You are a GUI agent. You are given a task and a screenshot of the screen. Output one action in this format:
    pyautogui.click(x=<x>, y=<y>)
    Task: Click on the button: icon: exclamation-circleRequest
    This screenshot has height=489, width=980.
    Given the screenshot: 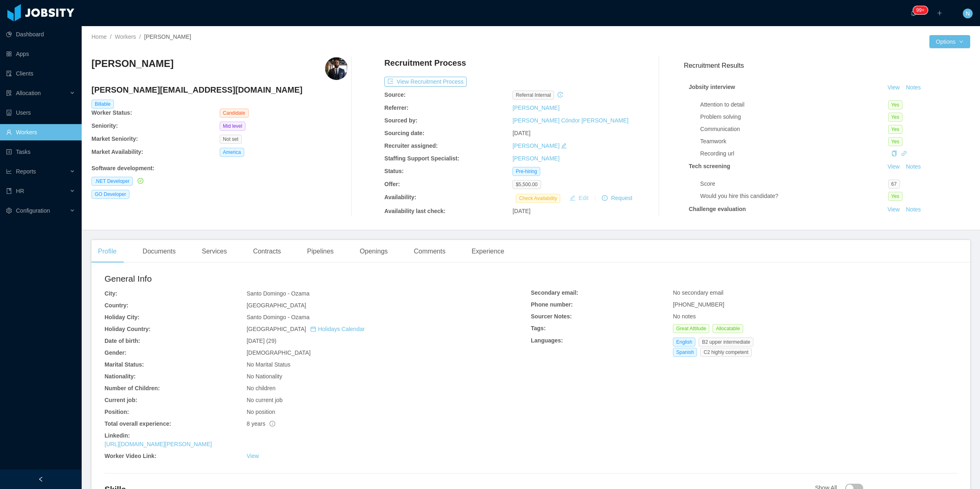 What is the action you would take?
    pyautogui.click(x=617, y=198)
    